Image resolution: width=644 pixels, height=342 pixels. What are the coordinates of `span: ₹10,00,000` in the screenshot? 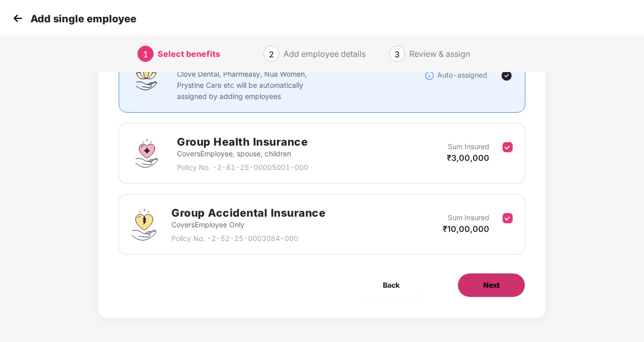 It's located at (466, 229).